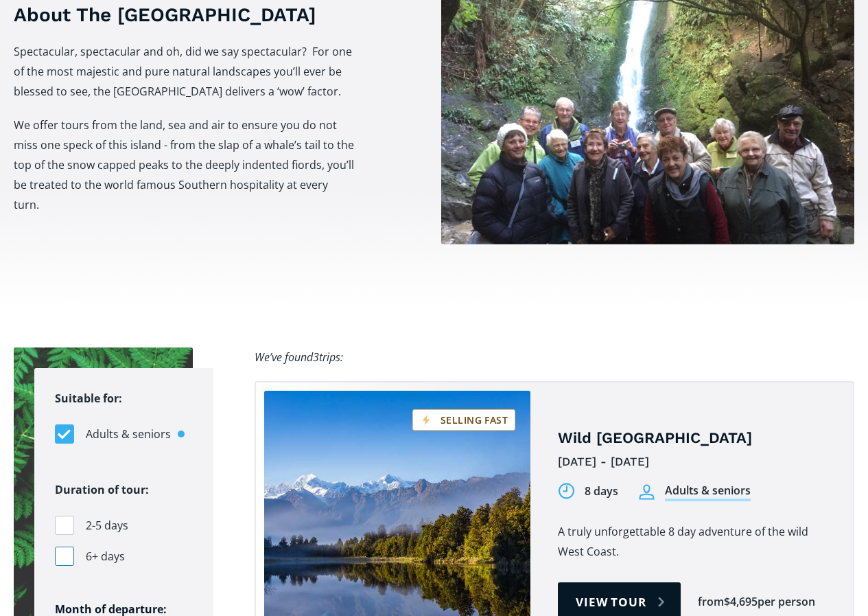 Image resolution: width=868 pixels, height=616 pixels. Describe the element at coordinates (101, 489) in the screenshot. I see `legend: Duration of tour:` at that location.